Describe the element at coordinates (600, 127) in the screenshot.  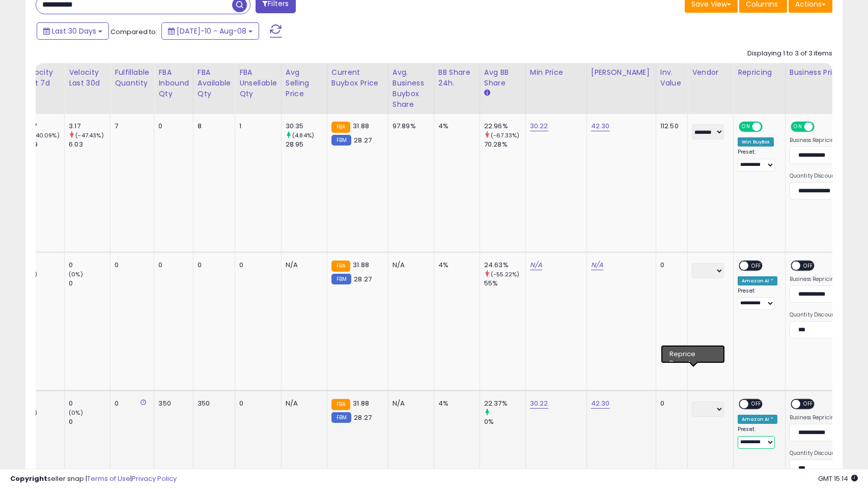
I see `a: 42.30` at that location.